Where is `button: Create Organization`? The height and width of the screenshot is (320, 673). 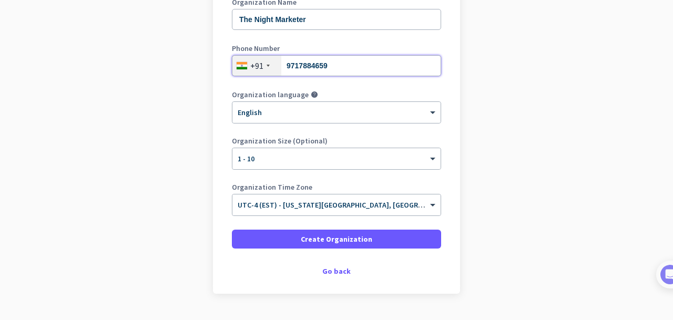 button: Create Organization is located at coordinates (336, 239).